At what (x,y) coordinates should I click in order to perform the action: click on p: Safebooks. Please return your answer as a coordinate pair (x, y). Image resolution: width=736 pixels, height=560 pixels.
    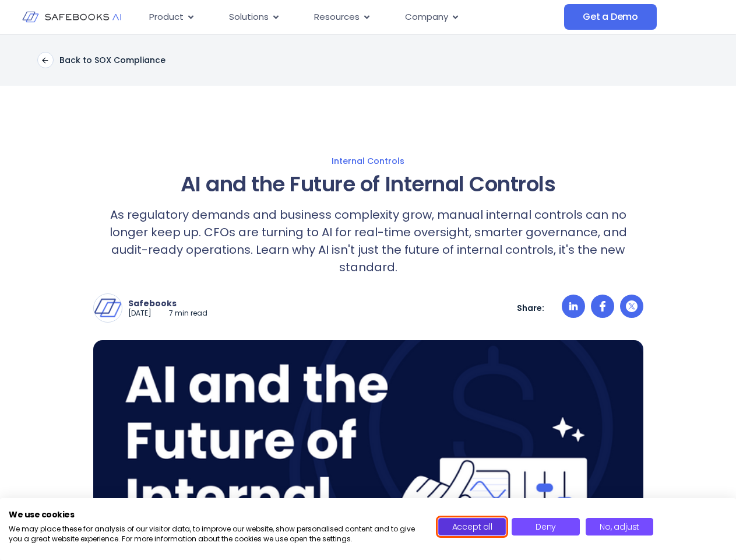
    Looking at the image, I should click on (168, 303).